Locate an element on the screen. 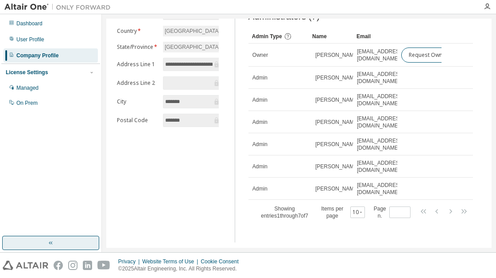 This screenshot has width=496, height=278. div: Dashboard is located at coordinates (29, 23).